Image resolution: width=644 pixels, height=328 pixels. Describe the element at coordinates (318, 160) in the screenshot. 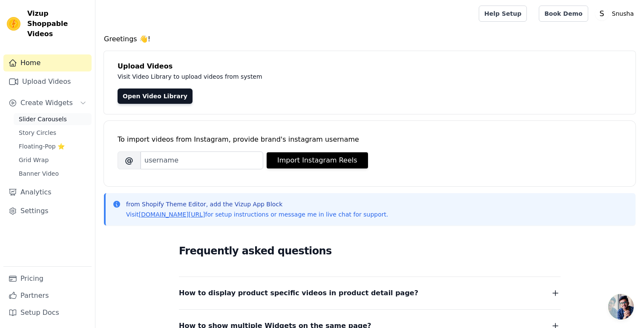

I see `button: Import Instagram Reels` at that location.